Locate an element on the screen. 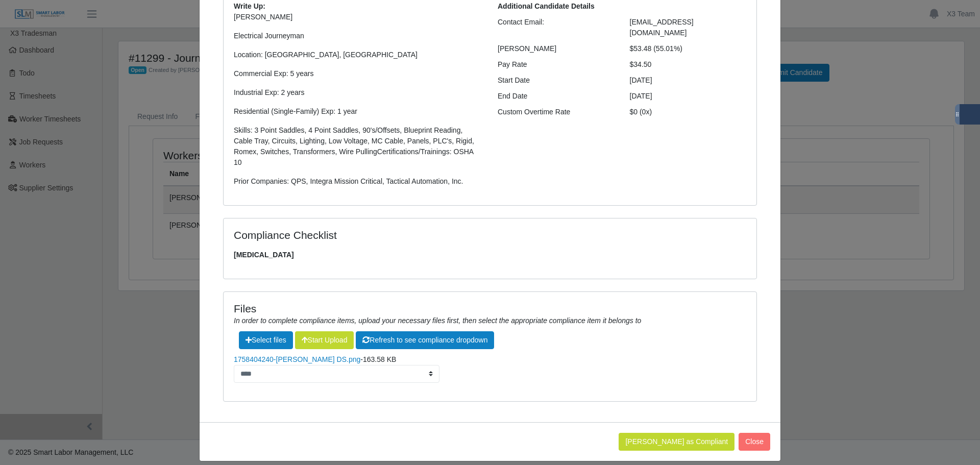 The width and height of the screenshot is (980, 465). span: $0 (0x) is located at coordinates (641, 112).